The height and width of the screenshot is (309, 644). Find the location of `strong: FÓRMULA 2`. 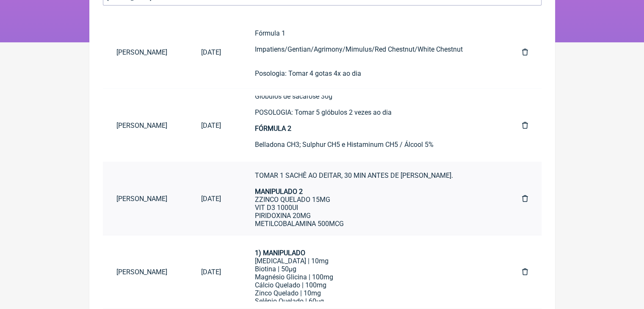

strong: FÓRMULA 2 is located at coordinates (273, 129).